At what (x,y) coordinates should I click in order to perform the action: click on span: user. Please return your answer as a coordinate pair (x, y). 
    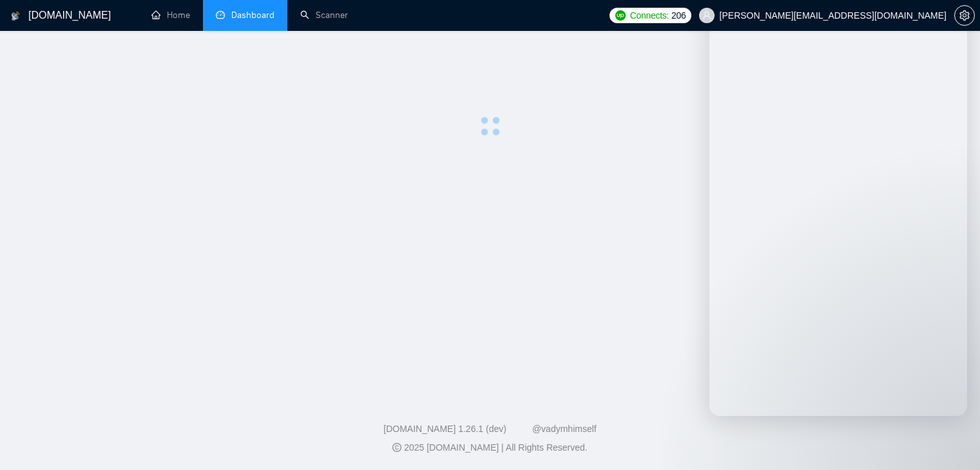
    Looking at the image, I should click on (707, 15).